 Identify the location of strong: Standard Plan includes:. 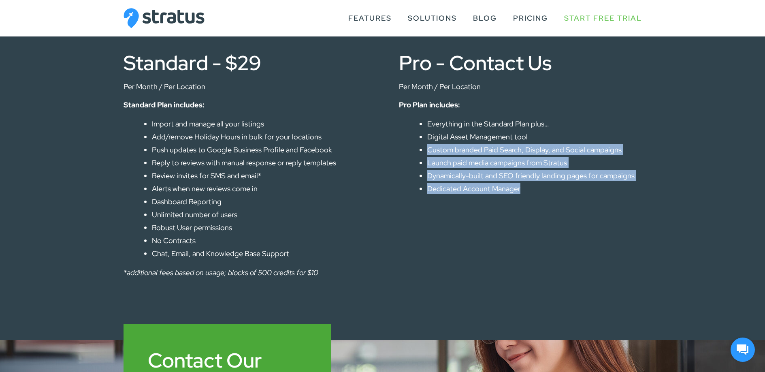
(164, 104).